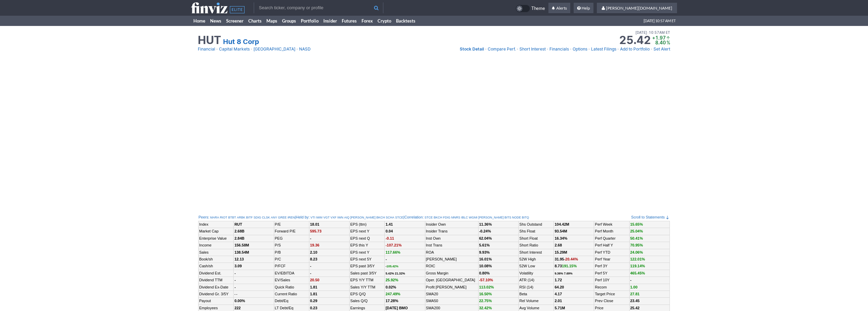 This screenshot has height=311, width=868. I want to click on b: 2.68, so click(558, 245).